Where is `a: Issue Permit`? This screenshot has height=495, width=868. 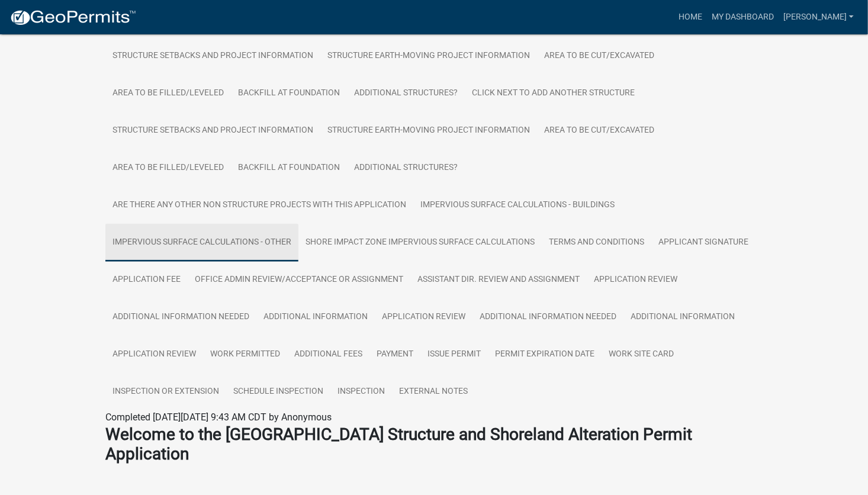
a: Issue Permit is located at coordinates (454, 355).